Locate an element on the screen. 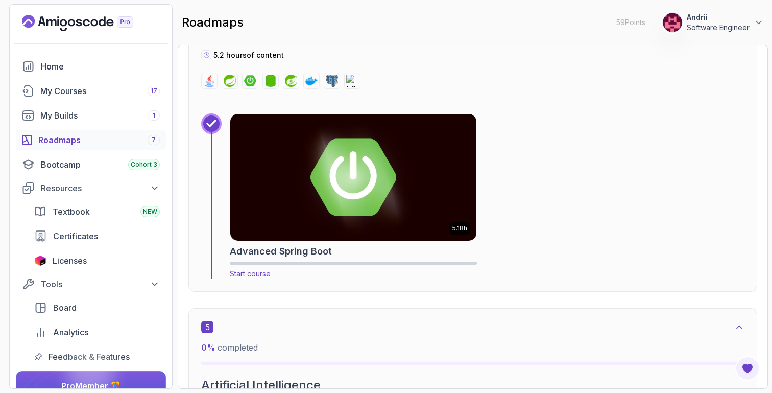 The height and width of the screenshot is (393, 772). div: My Courses is located at coordinates (100, 91).